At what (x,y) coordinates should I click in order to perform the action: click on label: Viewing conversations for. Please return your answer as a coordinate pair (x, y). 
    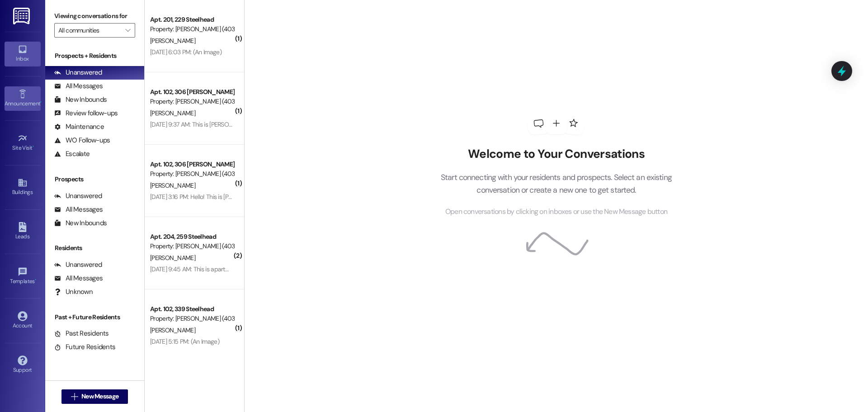
    Looking at the image, I should click on (95, 16).